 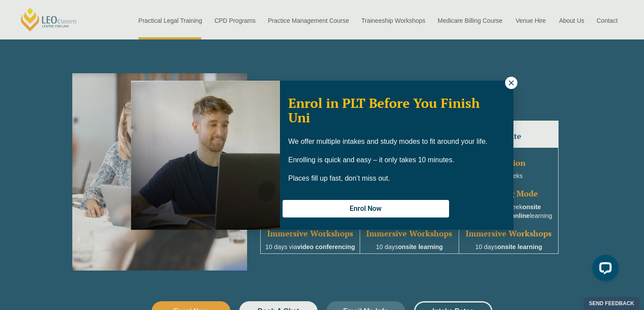 I want to click on span: Enrol in PLT Before You Finish Uni, so click(x=384, y=110).